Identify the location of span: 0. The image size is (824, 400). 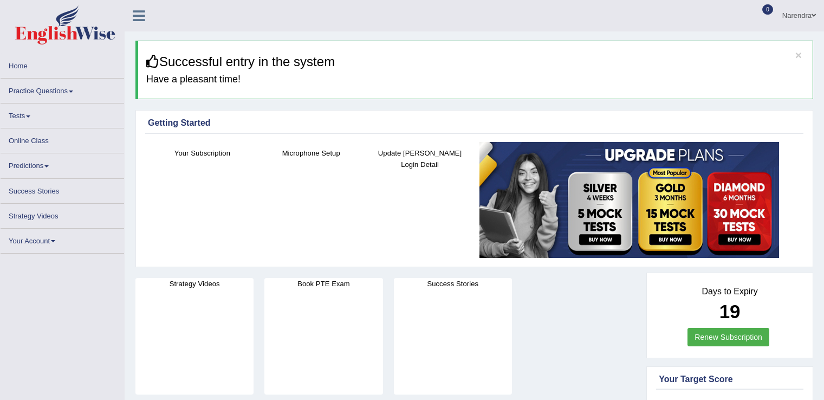
(768, 9).